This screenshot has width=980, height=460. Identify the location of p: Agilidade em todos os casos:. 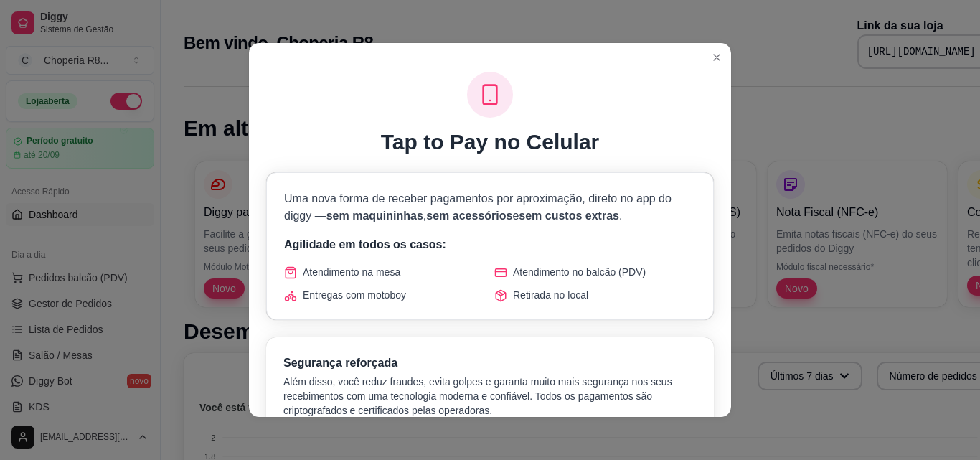
(490, 245).